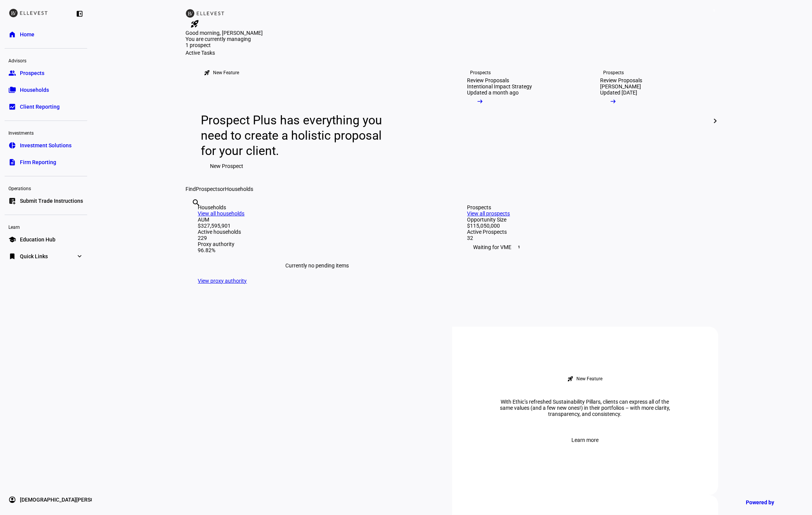  What do you see at coordinates (500, 86) in the screenshot?
I see `div: Intentional Impact Strategy` at bounding box center [500, 86].